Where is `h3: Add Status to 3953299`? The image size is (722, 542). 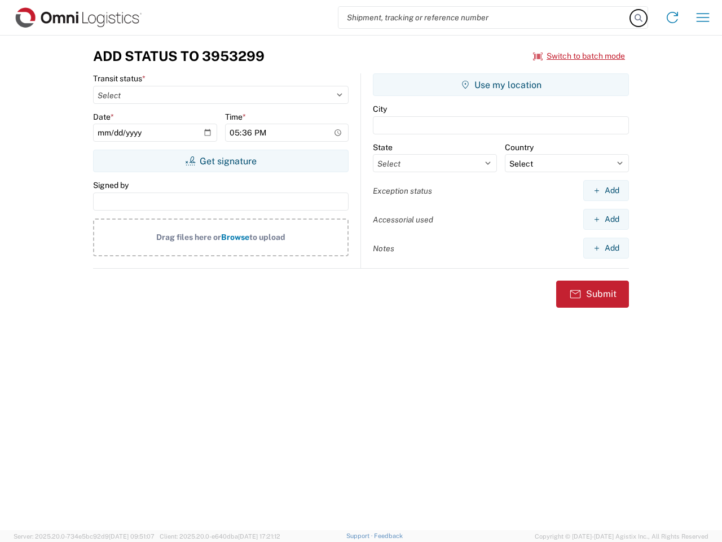
h3: Add Status to 3953299 is located at coordinates (179, 56).